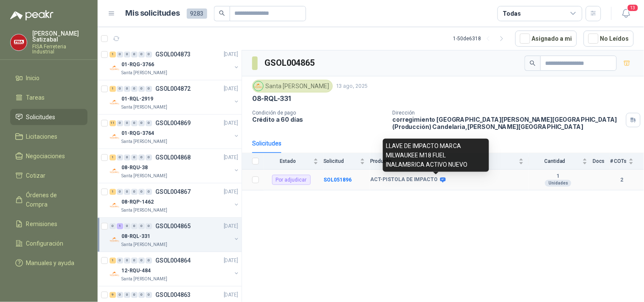 The height and width of the screenshot is (302, 644). What do you see at coordinates (609, 39) in the screenshot?
I see `button: No Leídos` at bounding box center [609, 39].